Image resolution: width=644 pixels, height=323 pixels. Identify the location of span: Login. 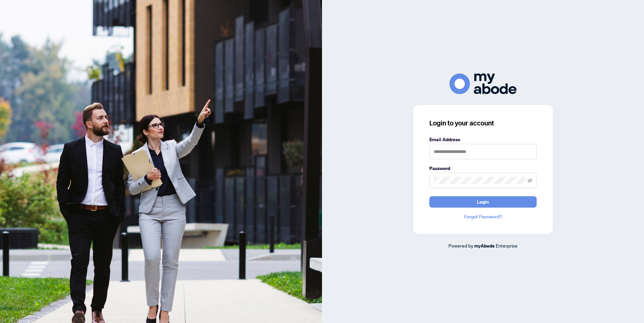
(483, 202).